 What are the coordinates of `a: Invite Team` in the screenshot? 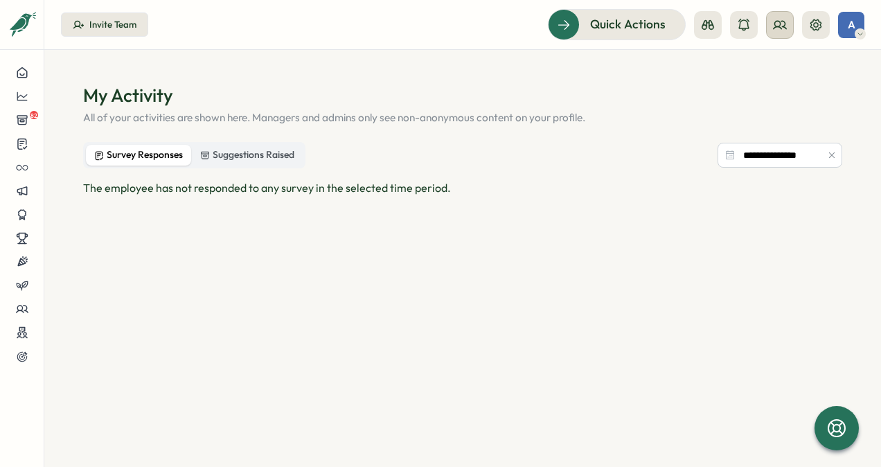 It's located at (105, 25).